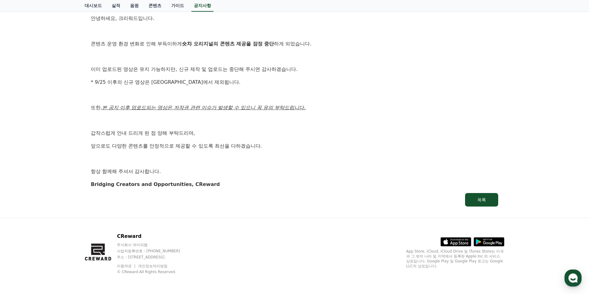 This screenshot has height=294, width=589. Describe the element at coordinates (60, 206) in the screenshot. I see `span: 대화` at that location.